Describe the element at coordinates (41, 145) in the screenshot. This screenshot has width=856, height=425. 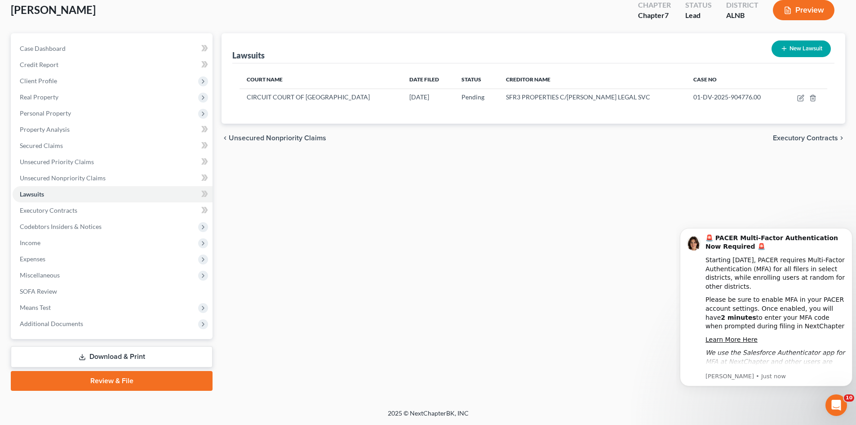
I see `span: Secured Claims` at that location.